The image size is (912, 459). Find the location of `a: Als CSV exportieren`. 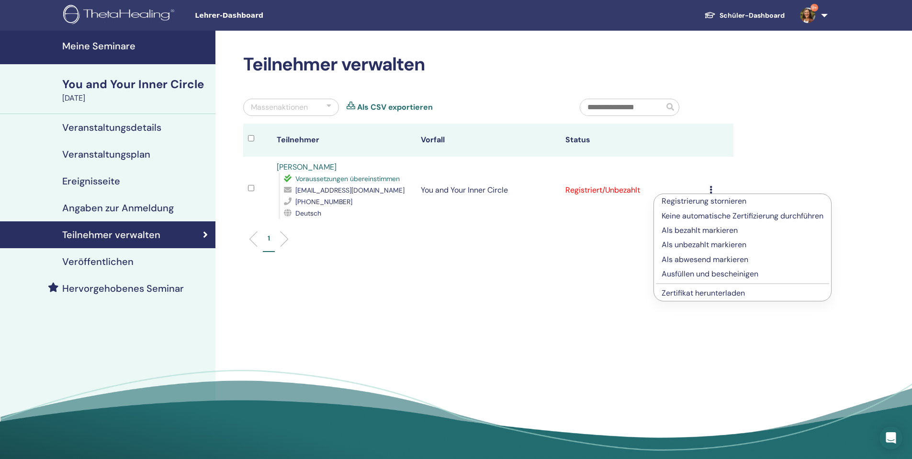

a: Als CSV exportieren is located at coordinates (395, 107).